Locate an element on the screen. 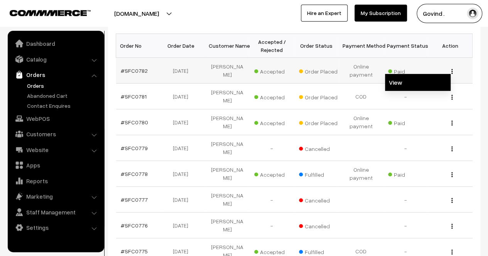  th: Payment Status is located at coordinates (405, 46).